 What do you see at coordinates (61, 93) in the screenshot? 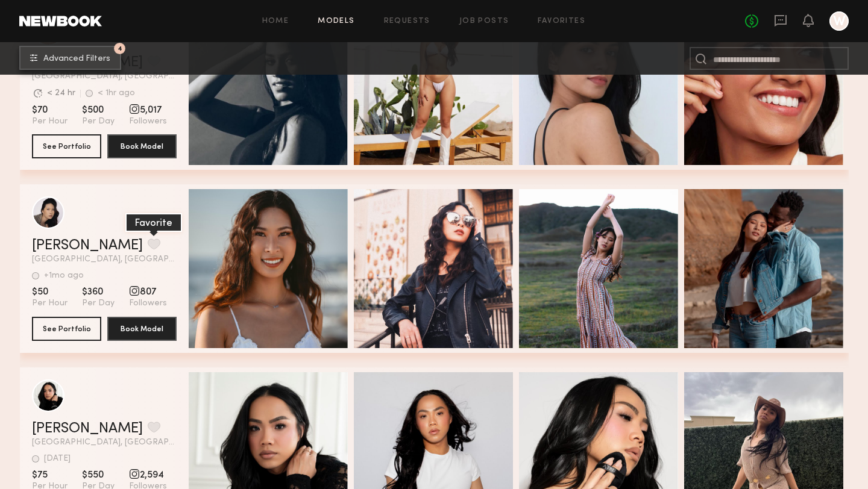
I see `div: < 24 hr` at bounding box center [61, 93].